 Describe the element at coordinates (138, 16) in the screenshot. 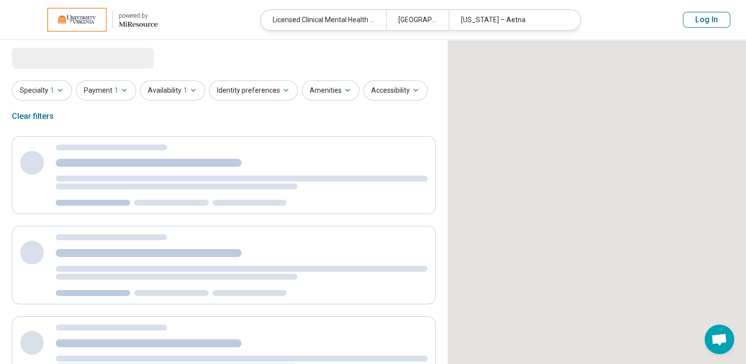

I see `div: powered by` at that location.